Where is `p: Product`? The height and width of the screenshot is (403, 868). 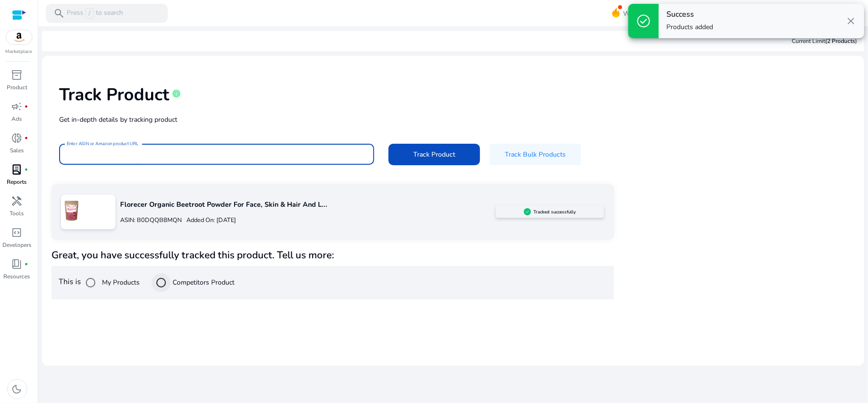 p: Product is located at coordinates (17, 87).